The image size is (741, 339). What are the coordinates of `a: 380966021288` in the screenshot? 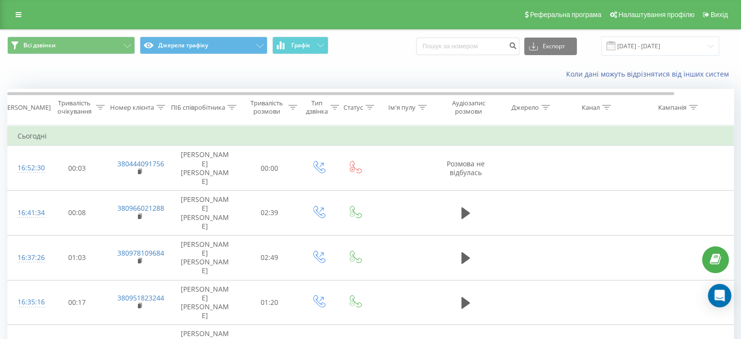 It's located at (141, 208).